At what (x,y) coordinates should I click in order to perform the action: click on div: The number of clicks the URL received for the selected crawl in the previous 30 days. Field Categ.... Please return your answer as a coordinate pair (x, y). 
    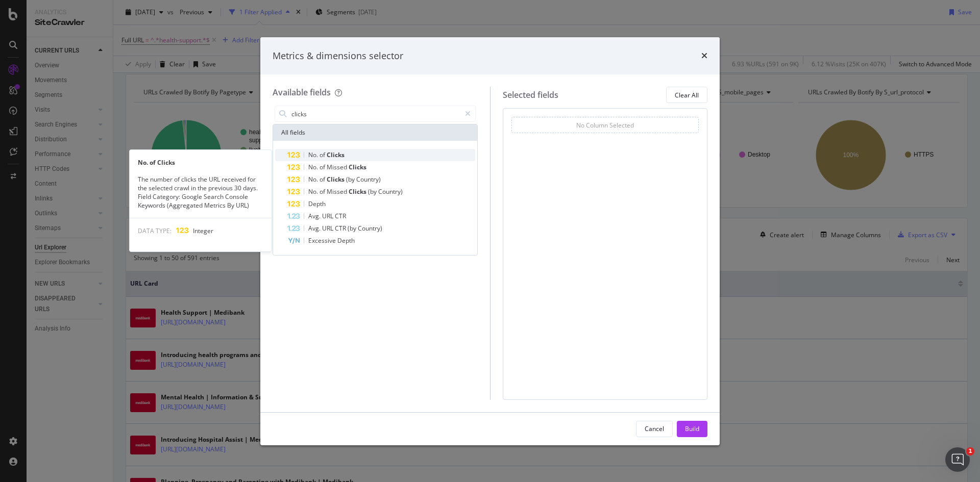
    Looking at the image, I should click on (201, 192).